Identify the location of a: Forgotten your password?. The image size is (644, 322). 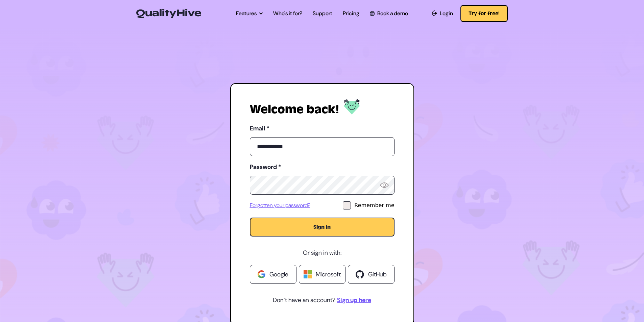
(280, 206).